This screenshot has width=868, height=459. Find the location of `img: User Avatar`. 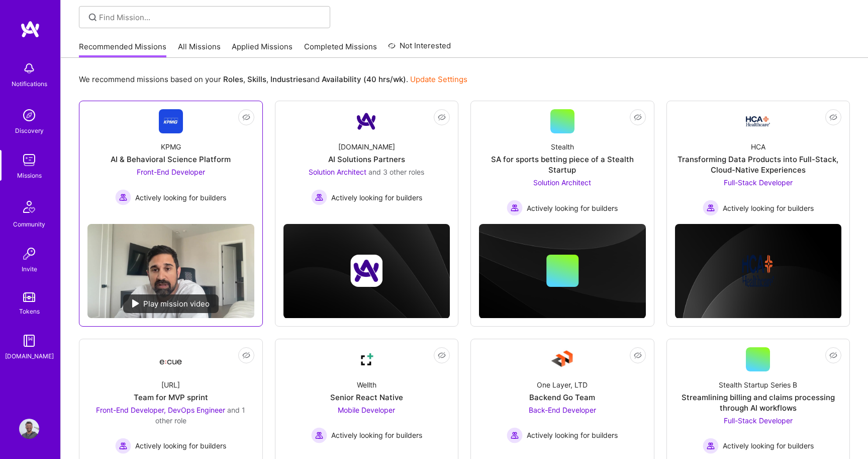

img: User Avatar is located at coordinates (29, 429).